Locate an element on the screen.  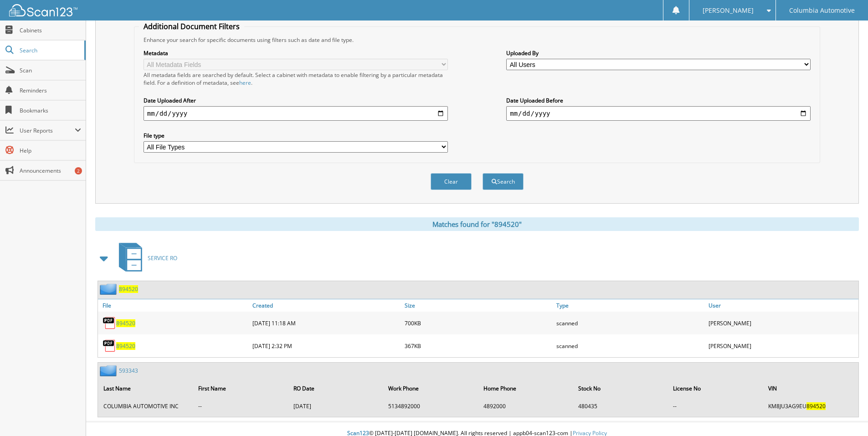
a: 593343 is located at coordinates (128, 370).